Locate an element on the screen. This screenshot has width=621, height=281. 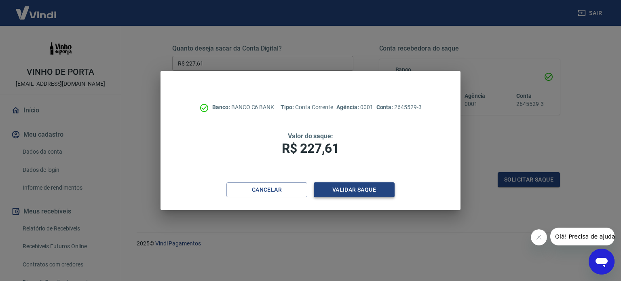
p: BANCO C6 BANK is located at coordinates (243, 107).